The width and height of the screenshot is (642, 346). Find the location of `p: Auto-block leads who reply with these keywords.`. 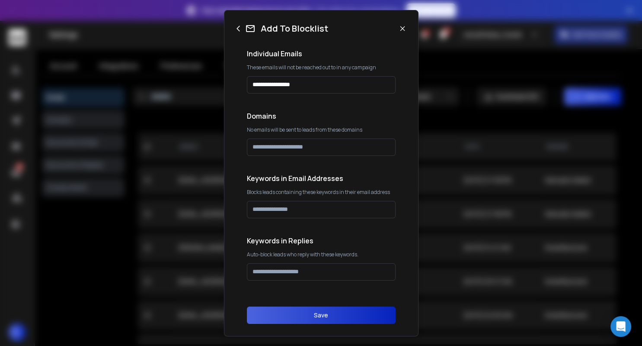

p: Auto-block leads who reply with these keywords. is located at coordinates (321, 254).